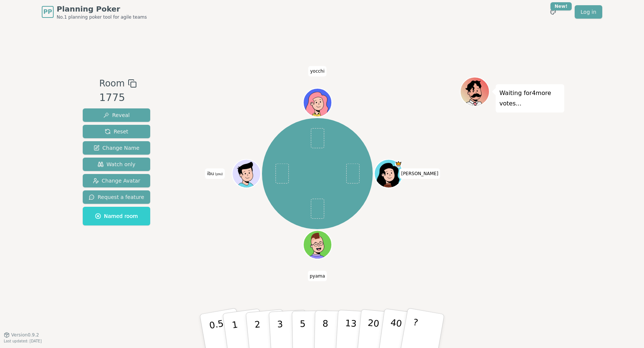 The height and width of the screenshot is (348, 644). Describe the element at coordinates (112, 83) in the screenshot. I see `span: Room` at that location.